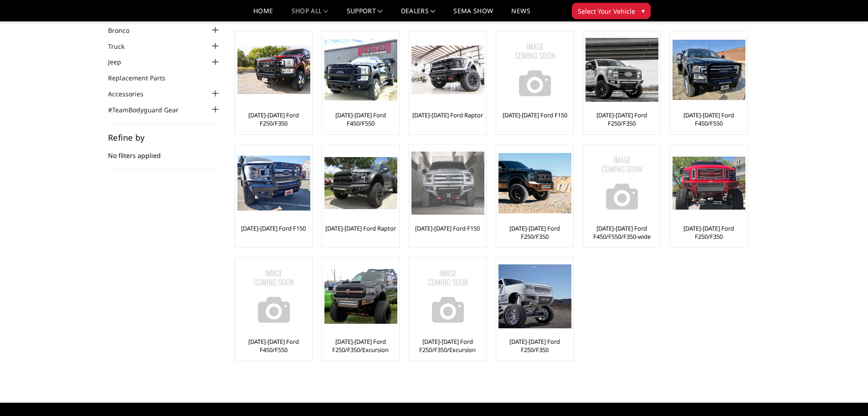  Describe the element at coordinates (122, 46) in the screenshot. I see `a: Truck` at that location.